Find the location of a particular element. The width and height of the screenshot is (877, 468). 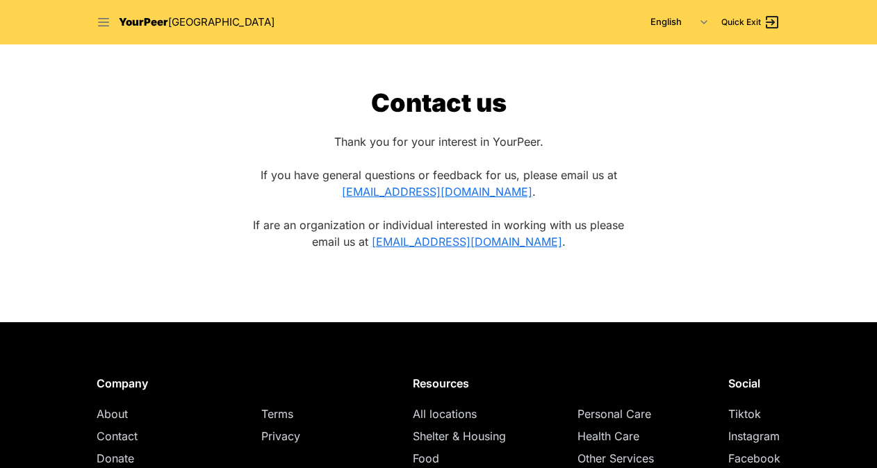

a: Health Care is located at coordinates (608, 436).